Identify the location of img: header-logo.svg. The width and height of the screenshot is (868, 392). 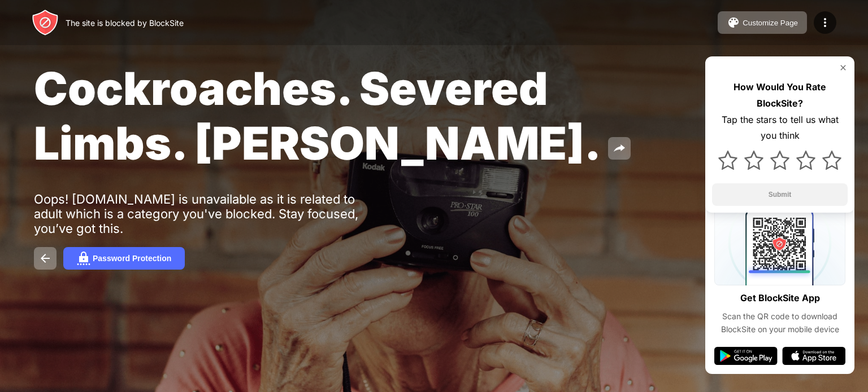
(46, 22).